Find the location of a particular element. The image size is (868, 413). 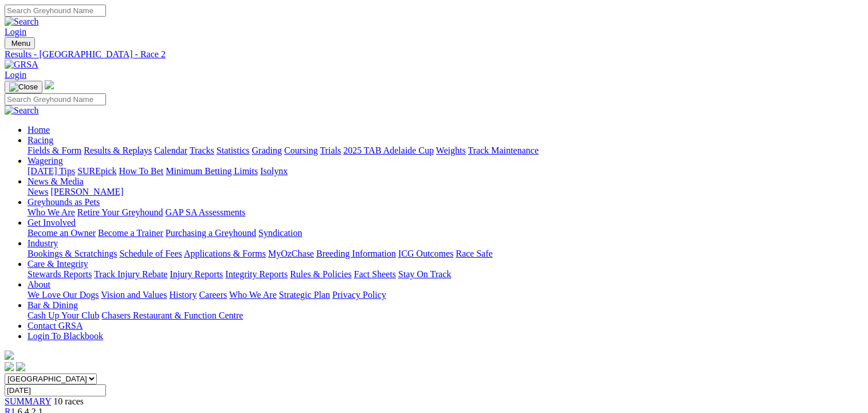

a: Care & Integrity is located at coordinates (58, 263).